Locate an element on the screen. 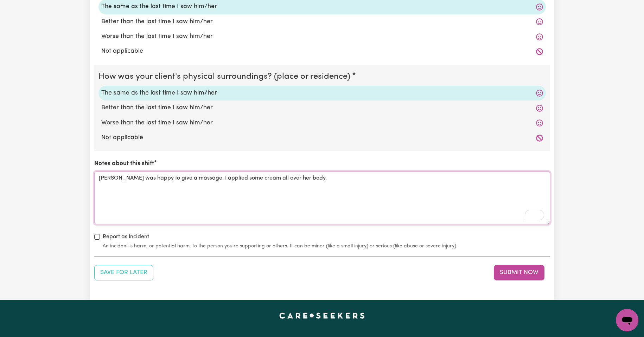  button: Submit your job report is located at coordinates (519, 273).